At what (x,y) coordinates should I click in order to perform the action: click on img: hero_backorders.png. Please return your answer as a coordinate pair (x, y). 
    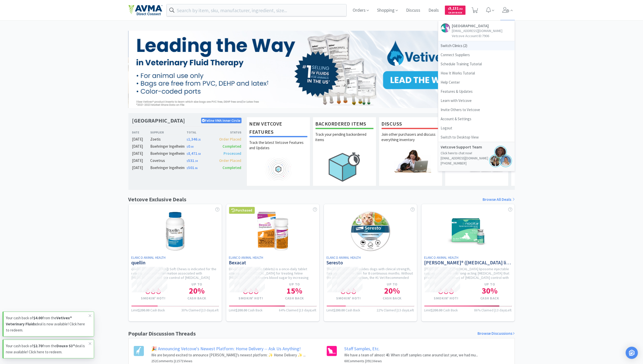
    Looking at the image, I should click on (344, 167).